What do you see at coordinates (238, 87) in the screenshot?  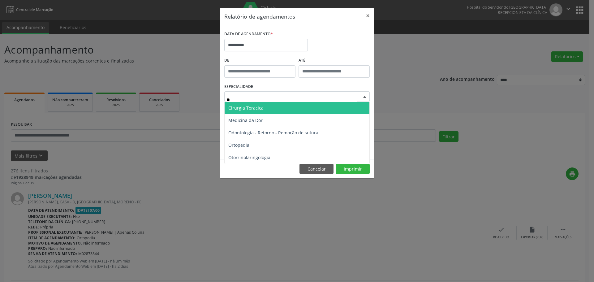 I see `label: ESPECIALIDADE` at bounding box center [238, 87].